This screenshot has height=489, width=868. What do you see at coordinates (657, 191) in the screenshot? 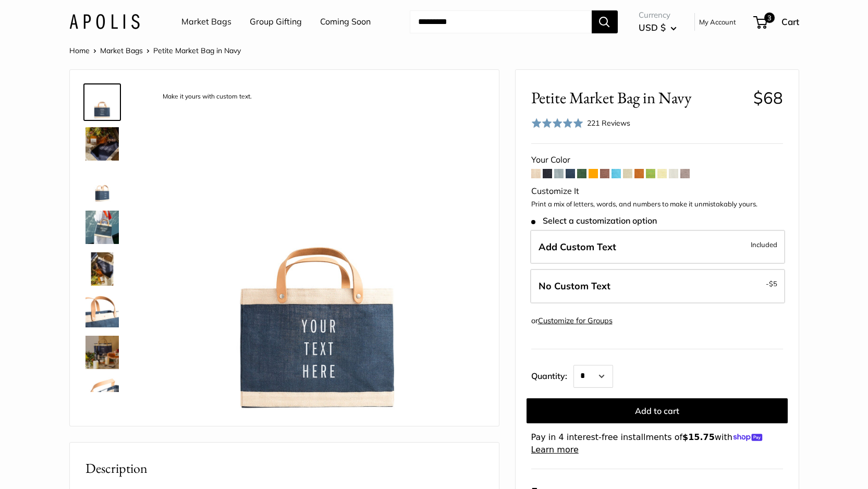
I see `div: Customize It` at bounding box center [657, 191].